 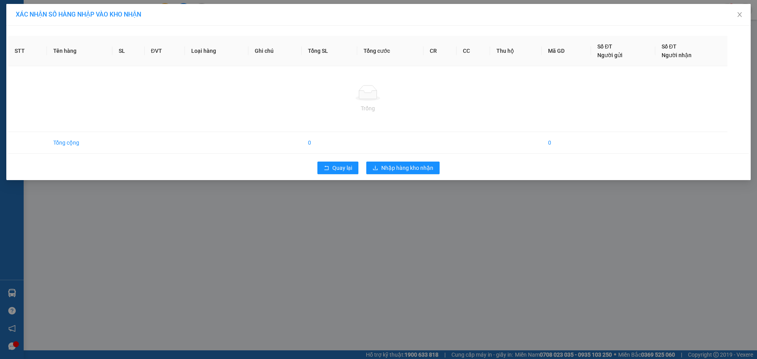 I want to click on span: Người gửi, so click(x=610, y=55).